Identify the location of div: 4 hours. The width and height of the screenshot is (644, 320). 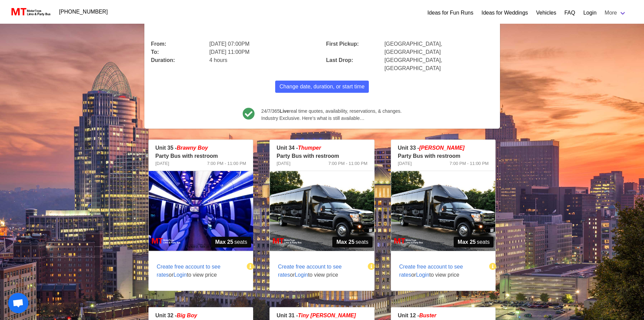
(263, 58).